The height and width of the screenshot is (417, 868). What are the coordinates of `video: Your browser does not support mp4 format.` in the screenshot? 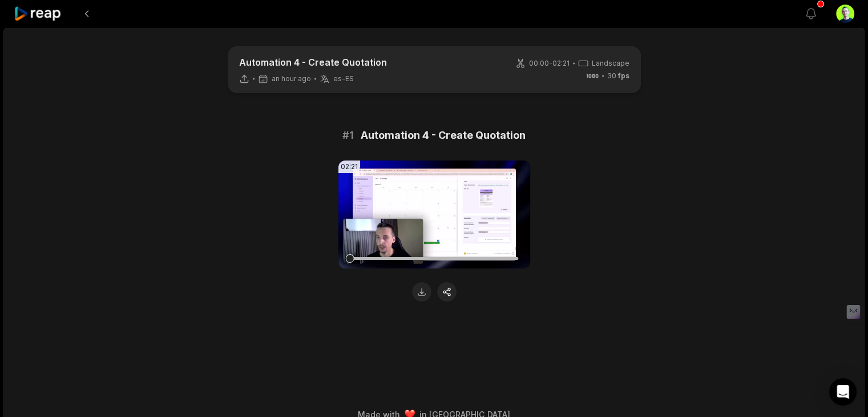 It's located at (434, 214).